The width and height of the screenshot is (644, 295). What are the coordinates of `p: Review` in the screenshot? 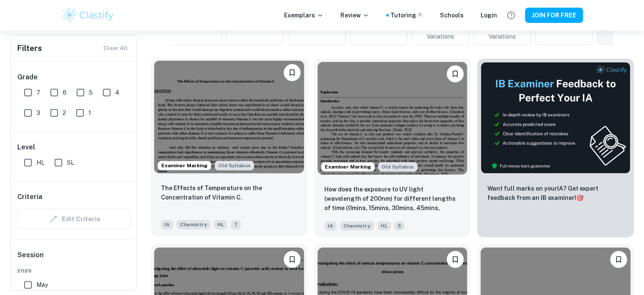 It's located at (355, 15).